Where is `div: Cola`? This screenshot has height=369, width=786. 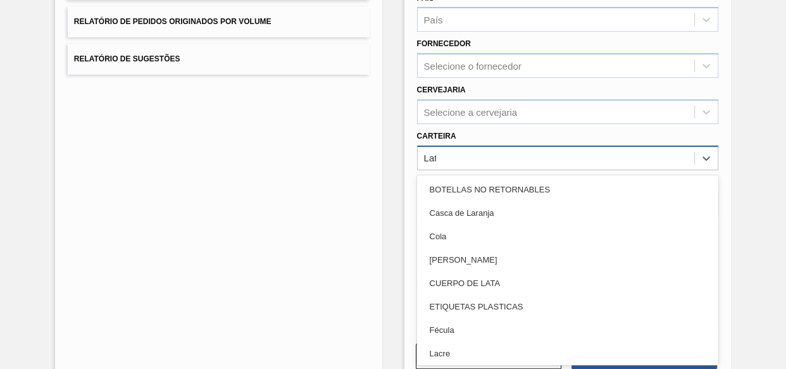
div: Cola is located at coordinates (567, 236).